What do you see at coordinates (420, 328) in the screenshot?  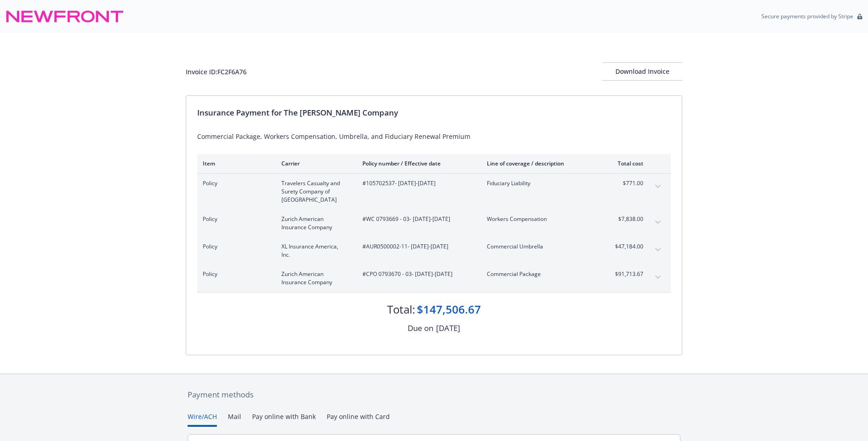 I see `div: Due on` at bounding box center [420, 328].